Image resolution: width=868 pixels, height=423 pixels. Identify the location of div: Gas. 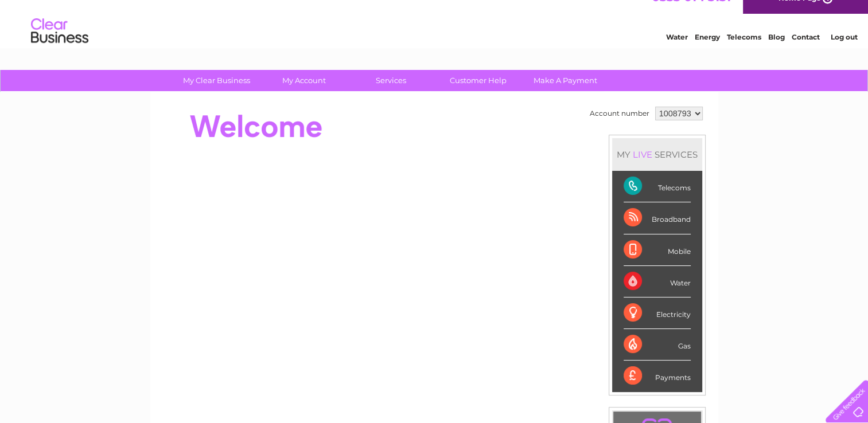
(657, 344).